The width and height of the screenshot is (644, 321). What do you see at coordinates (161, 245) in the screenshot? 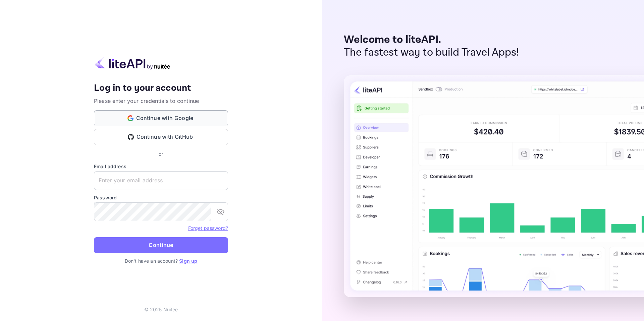
I see `button: Continue` at bounding box center [161, 245].